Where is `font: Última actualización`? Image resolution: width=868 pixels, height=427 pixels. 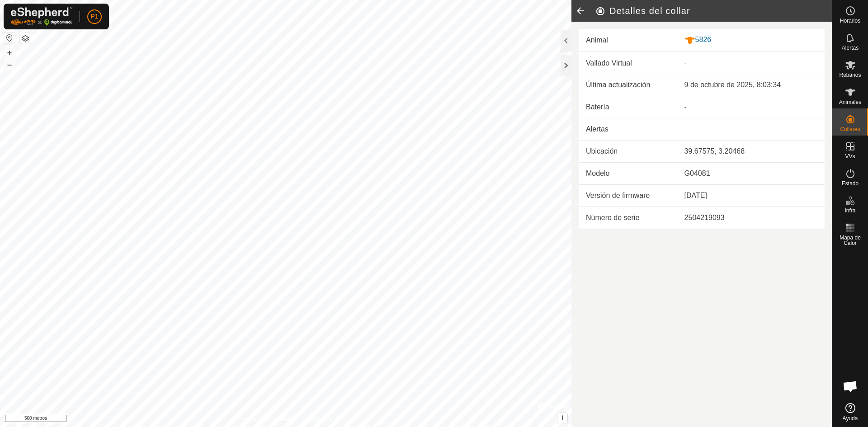
font: Última actualización is located at coordinates (618, 85).